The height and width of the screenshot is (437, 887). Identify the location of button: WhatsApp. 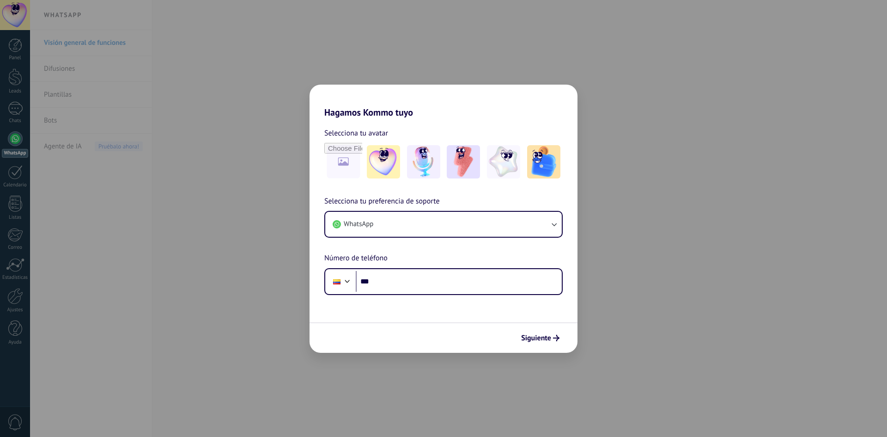
(443, 224).